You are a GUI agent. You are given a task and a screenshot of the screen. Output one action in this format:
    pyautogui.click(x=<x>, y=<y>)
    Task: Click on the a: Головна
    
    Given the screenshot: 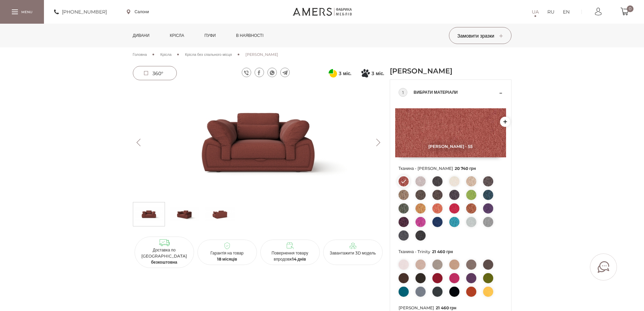 What is the action you would take?
    pyautogui.click(x=140, y=55)
    